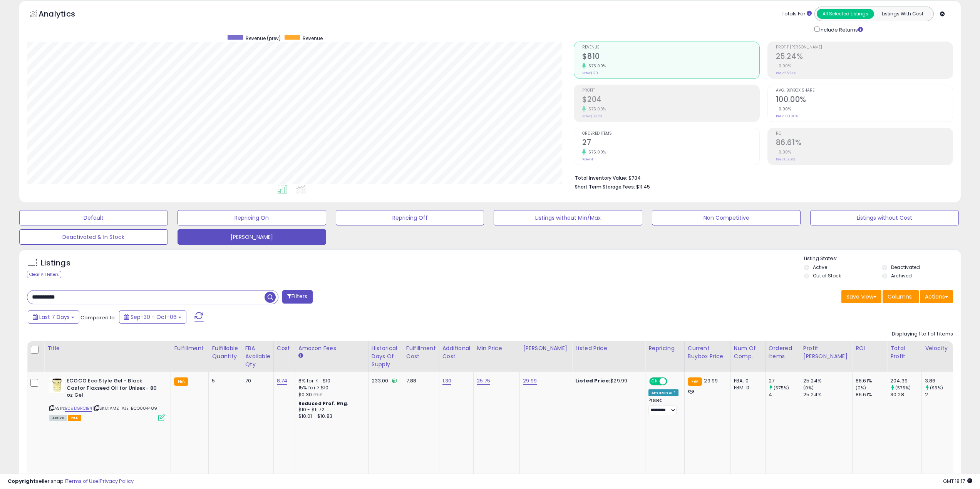 Image resolution: width=980 pixels, height=489 pixels. What do you see at coordinates (331, 388) in the screenshot?
I see `div: 15% for > $10` at bounding box center [331, 388].